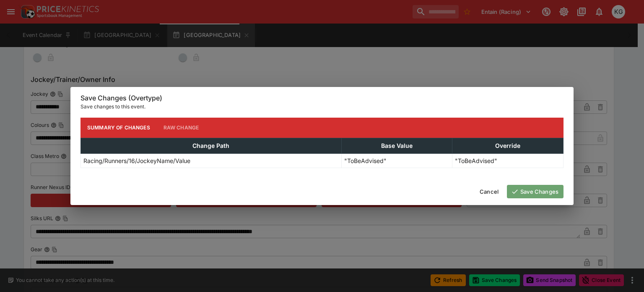 The height and width of the screenshot is (292, 644). What do you see at coordinates (137, 160) in the screenshot?
I see `p: Racing/Runners/16/JockeyName/Value` at bounding box center [137, 160].